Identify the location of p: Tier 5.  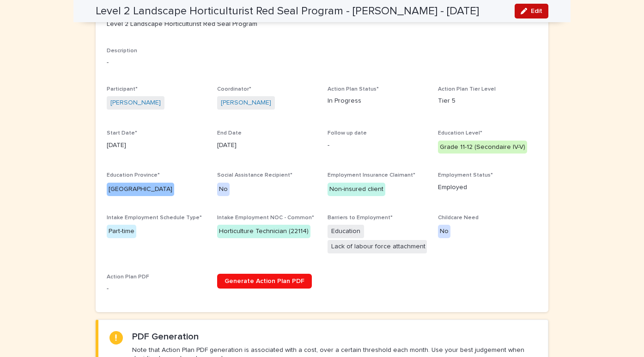
(488, 101).